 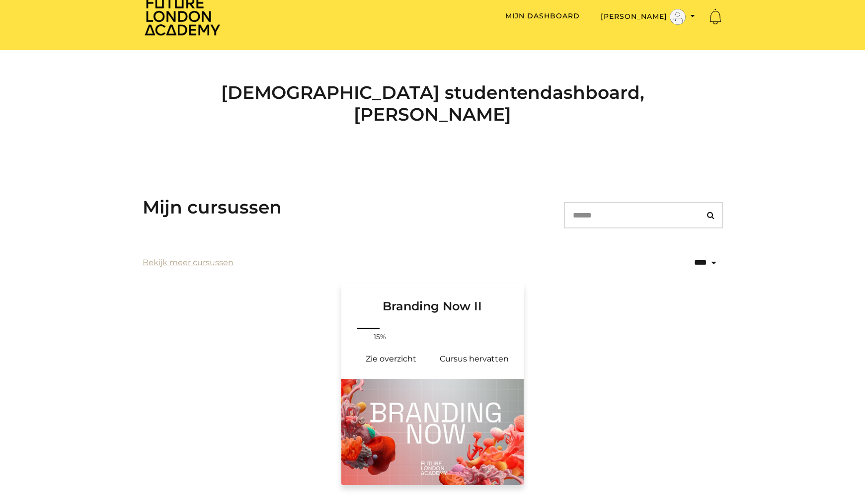 I want to click on h3: Mijn cursussen, so click(x=212, y=207).